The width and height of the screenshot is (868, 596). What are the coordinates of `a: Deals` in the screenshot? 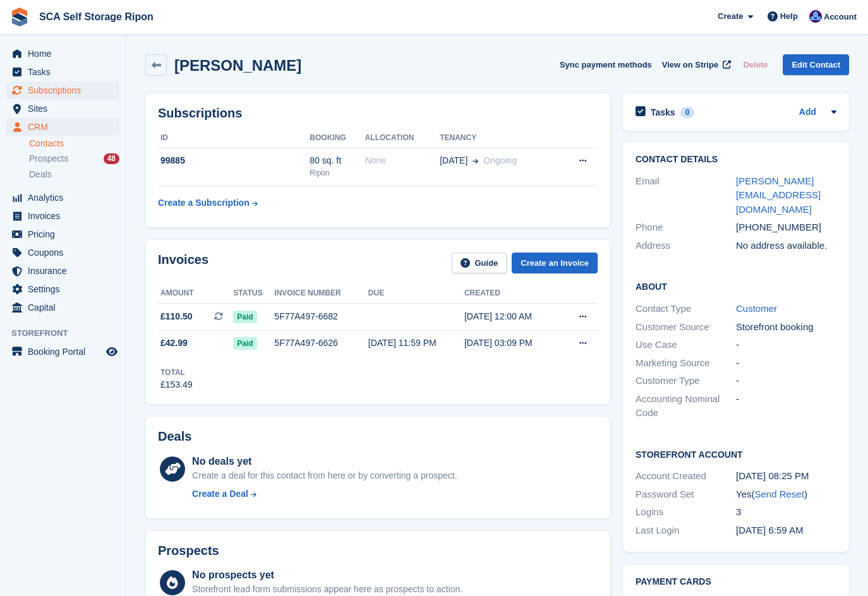 It's located at (74, 174).